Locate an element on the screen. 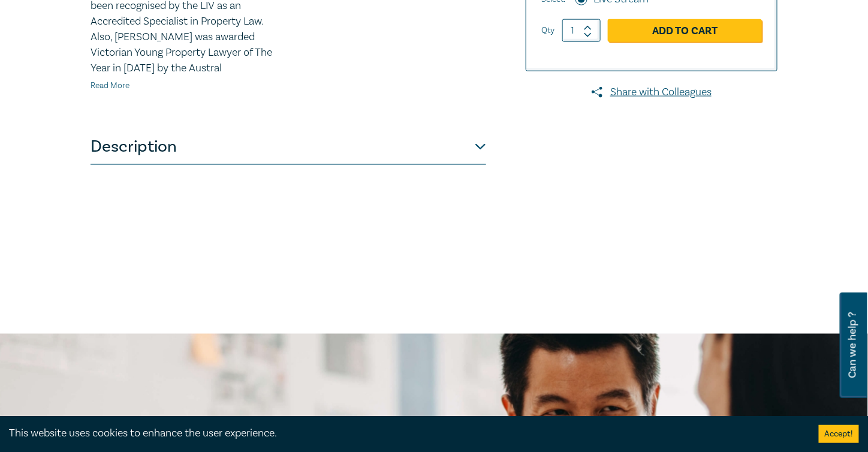 The height and width of the screenshot is (452, 868). div: This website uses cookies to enhance the user experience. is located at coordinates (405, 434).